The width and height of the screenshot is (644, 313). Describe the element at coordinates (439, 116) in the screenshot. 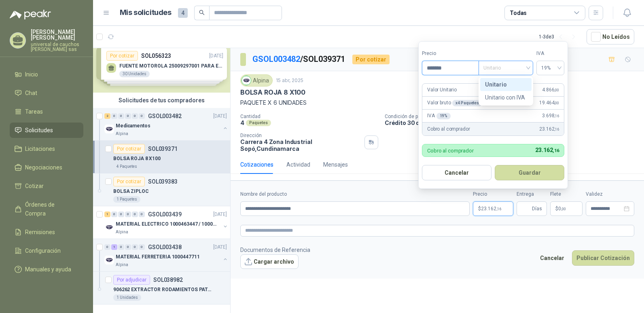

I see `p: IVA` at that location.